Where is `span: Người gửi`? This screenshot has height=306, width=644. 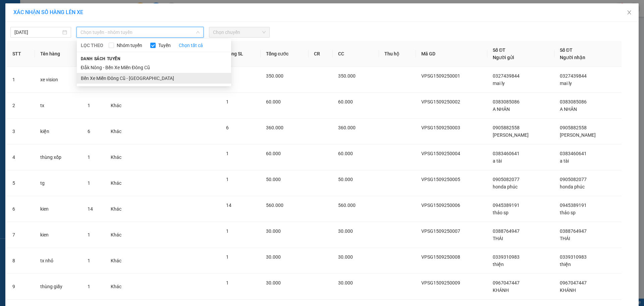
span: Người gửi is located at coordinates (504, 57).